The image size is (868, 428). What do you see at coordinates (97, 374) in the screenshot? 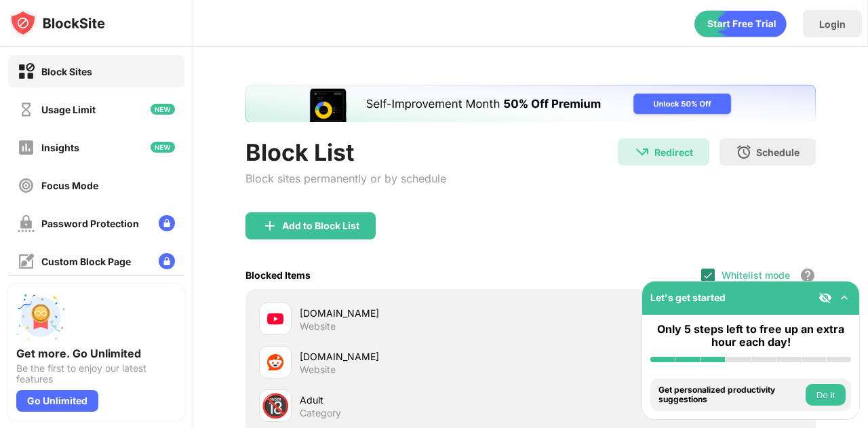
I see `div: Be the first to enjoy our latest features` at bounding box center [97, 374].